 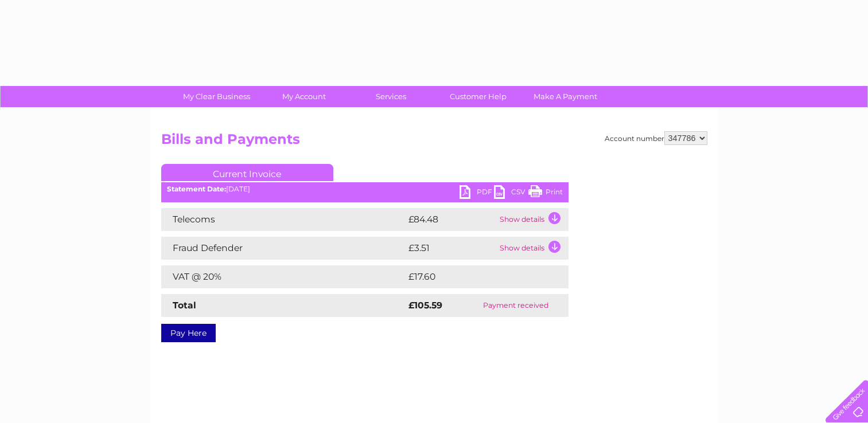 What do you see at coordinates (303, 97) in the screenshot?
I see `a: My Account` at bounding box center [303, 97].